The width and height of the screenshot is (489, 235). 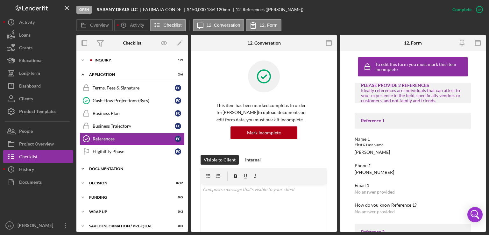 What do you see at coordinates (38, 112) in the screenshot?
I see `button: Product Templates` at bounding box center [38, 112].